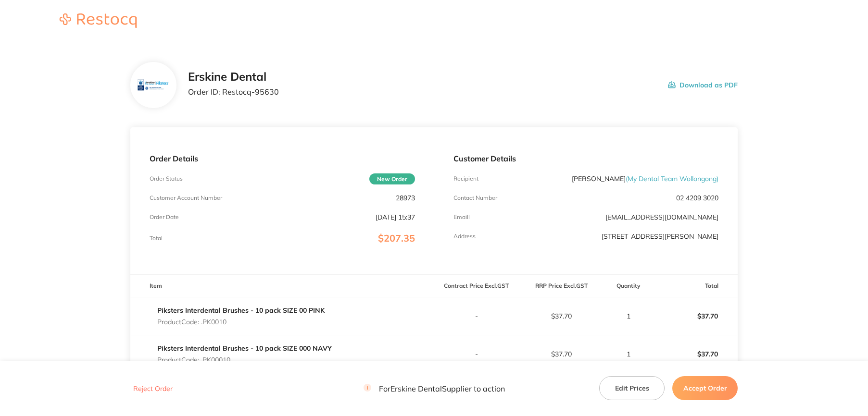 Image resolution: width=868 pixels, height=416 pixels. Describe the element at coordinates (462, 217) in the screenshot. I see `p: Emaill` at that location.